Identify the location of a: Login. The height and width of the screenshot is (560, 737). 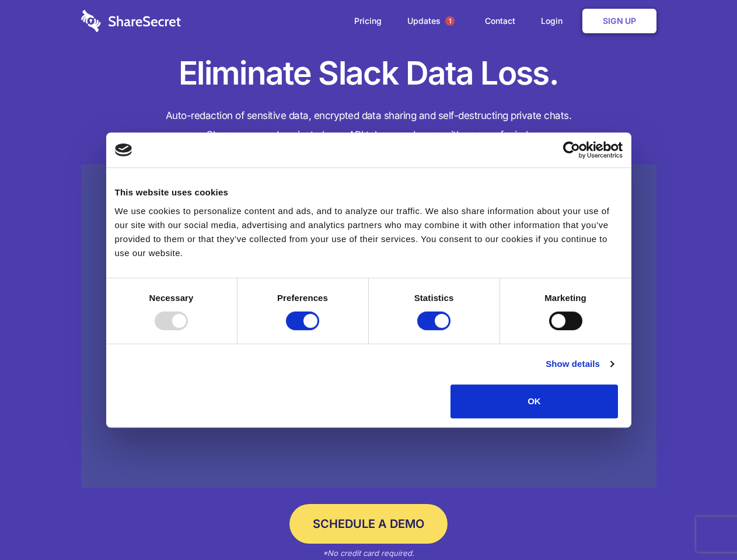
(555, 21).